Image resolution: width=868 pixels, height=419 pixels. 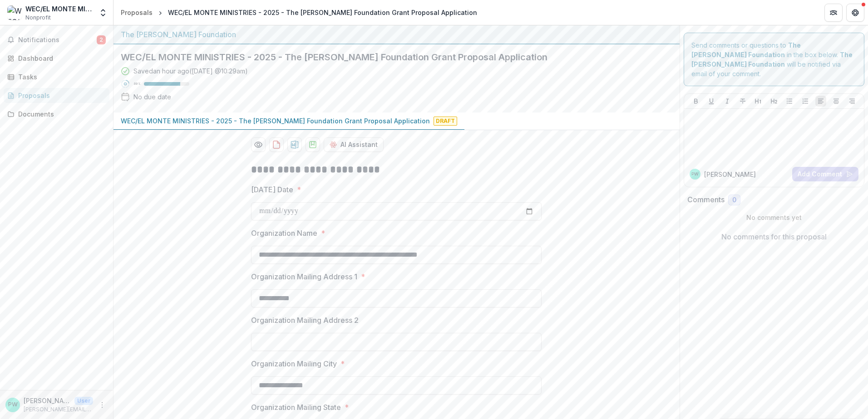 I want to click on div: Documents, so click(x=60, y=114).